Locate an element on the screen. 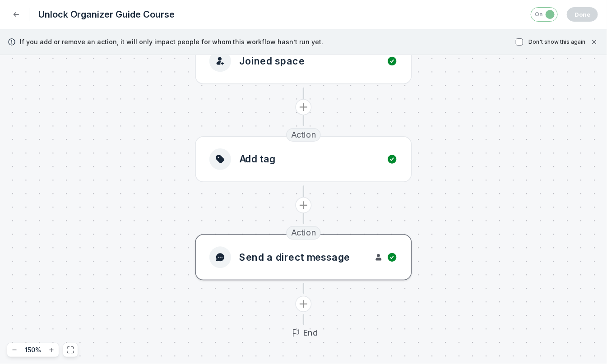 This screenshot has height=364, width=607. div: React Flow controls is located at coordinates (42, 350).